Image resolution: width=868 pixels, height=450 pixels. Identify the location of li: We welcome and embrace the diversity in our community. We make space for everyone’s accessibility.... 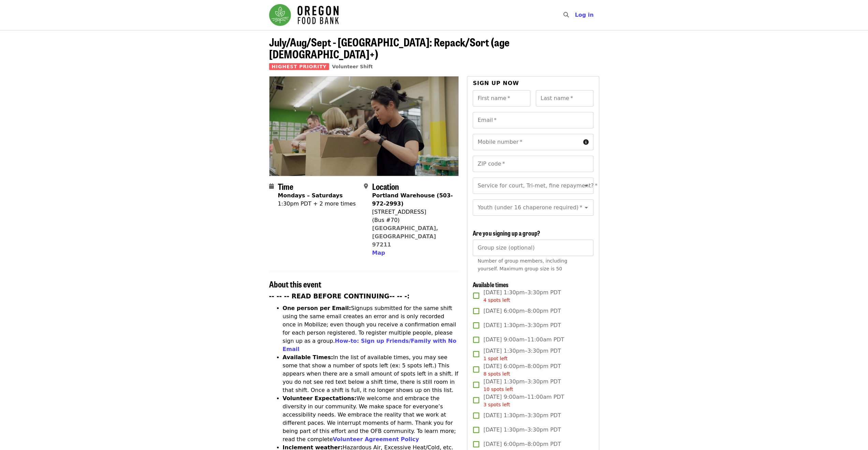
(371, 419).